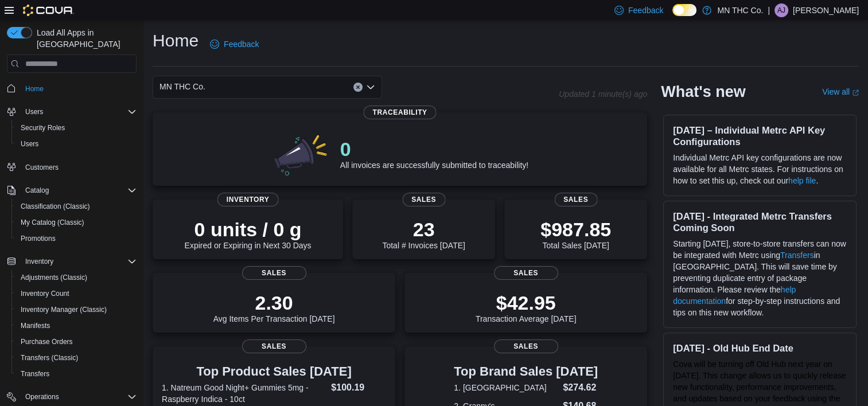  I want to click on button: Purchase Orders, so click(76, 342).